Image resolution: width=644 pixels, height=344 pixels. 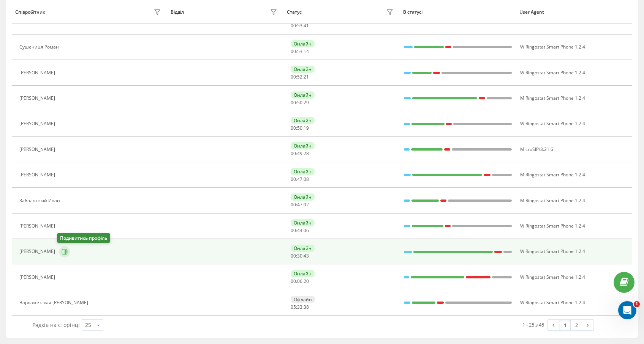 What do you see at coordinates (300, 153) in the screenshot?
I see `span: 49` at bounding box center [300, 153].